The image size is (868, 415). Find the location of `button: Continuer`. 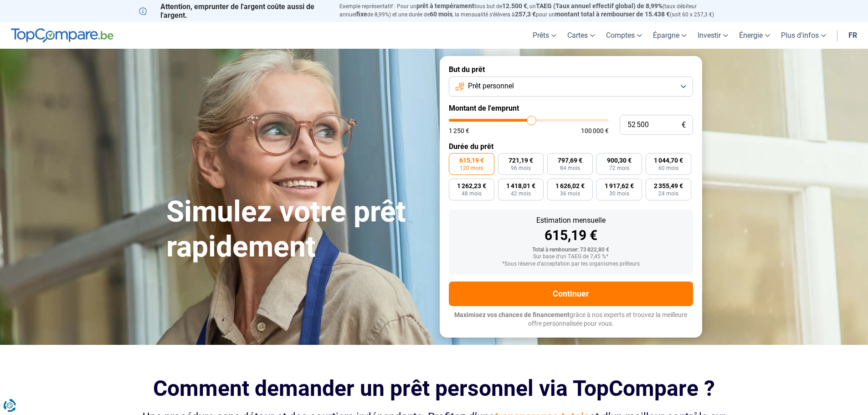

button: Continuer is located at coordinates (571, 293).